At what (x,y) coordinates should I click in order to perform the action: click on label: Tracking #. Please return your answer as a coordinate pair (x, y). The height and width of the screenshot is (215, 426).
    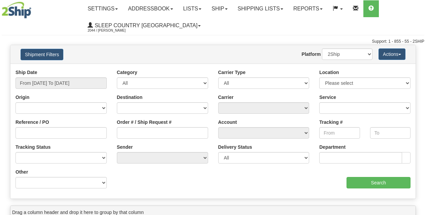
    Looking at the image, I should click on (331, 122).